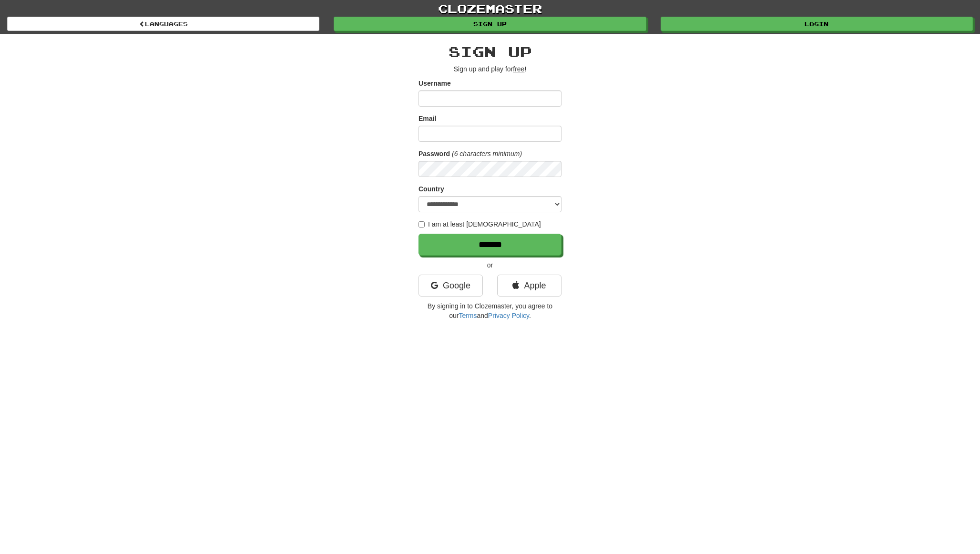 The image size is (980, 554). What do you see at coordinates (519, 69) in the screenshot?
I see `u: free` at bounding box center [519, 69].